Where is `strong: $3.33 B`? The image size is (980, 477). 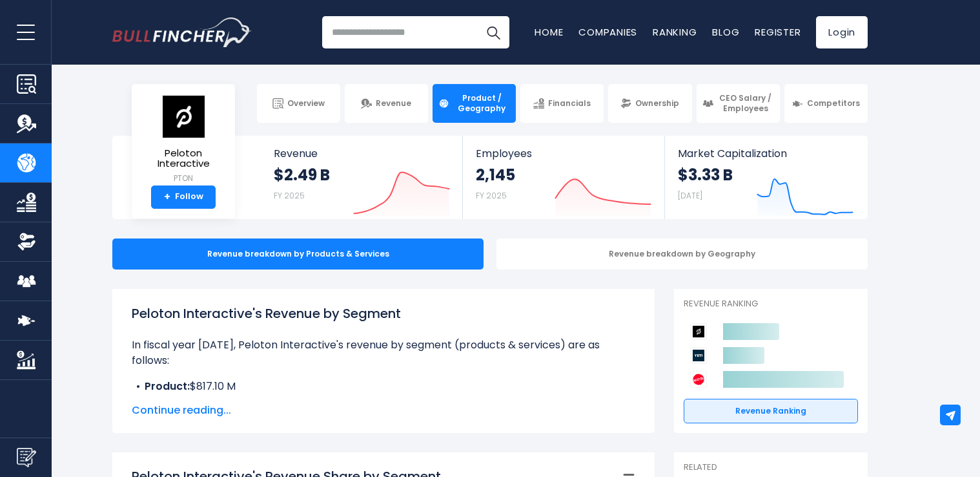 strong: $3.33 B is located at coordinates (705, 175).